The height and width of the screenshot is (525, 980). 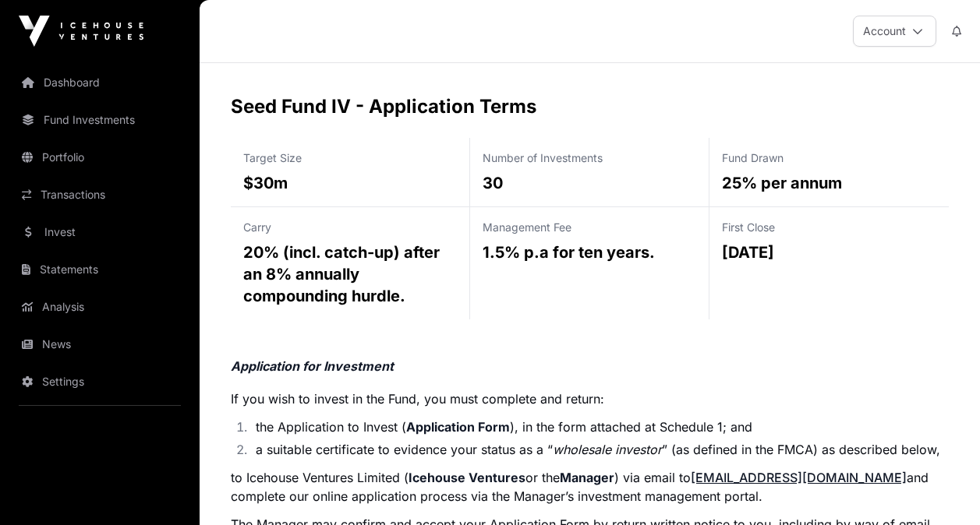 I want to click on li: the Application to Invest ( ), in the form attached at Schedule 1; and, so click(x=600, y=427).